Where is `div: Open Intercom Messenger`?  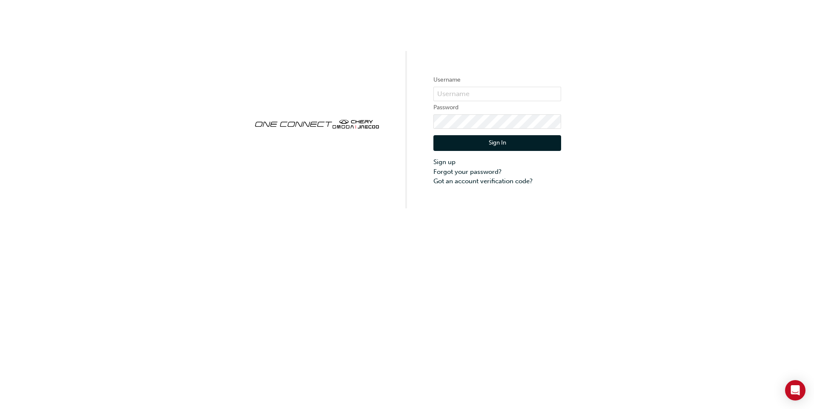
div: Open Intercom Messenger is located at coordinates (795, 391).